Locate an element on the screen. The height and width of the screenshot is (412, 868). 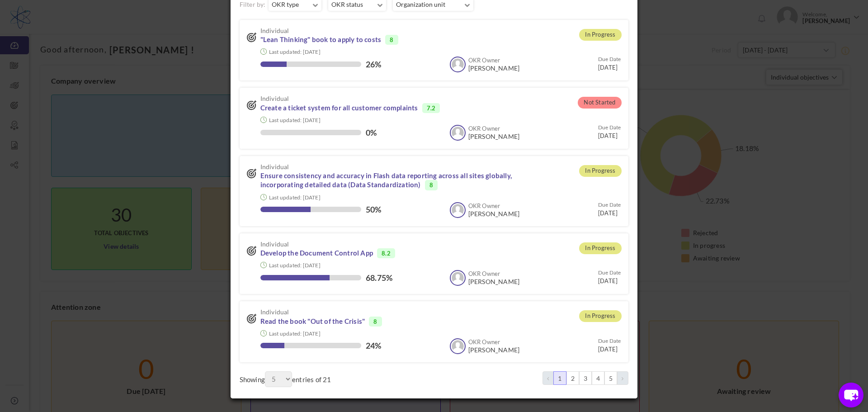
span: Not Started is located at coordinates (600, 102).